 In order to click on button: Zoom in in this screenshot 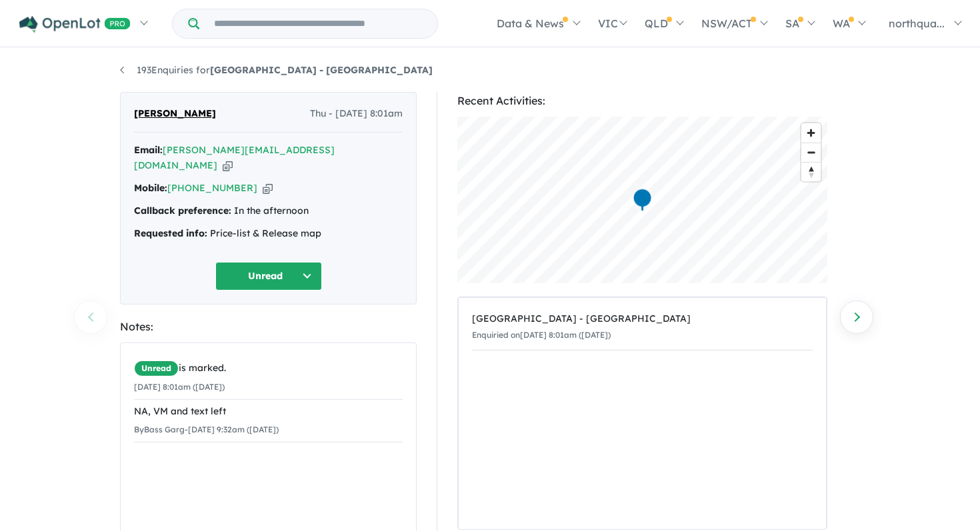, I will do `click(811, 133)`.